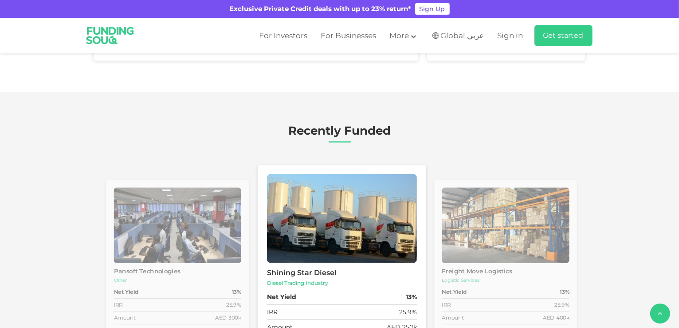 This screenshot has height=328, width=679. Describe the element at coordinates (436, 36) in the screenshot. I see `img: SA Flag` at that location.